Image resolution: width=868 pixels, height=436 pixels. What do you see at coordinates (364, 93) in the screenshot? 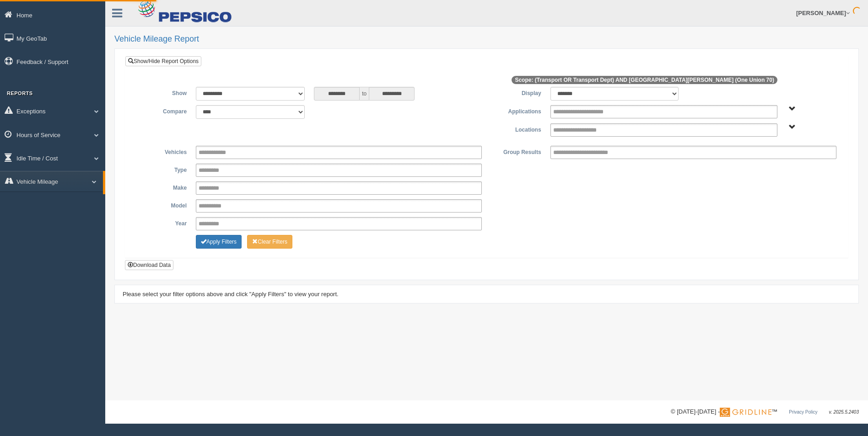
I see `span: to` at bounding box center [364, 93].